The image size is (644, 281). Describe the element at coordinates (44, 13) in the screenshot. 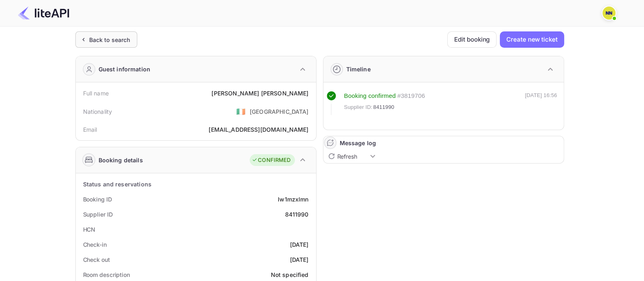

I see `img: LiteAPI Logo` at that location.